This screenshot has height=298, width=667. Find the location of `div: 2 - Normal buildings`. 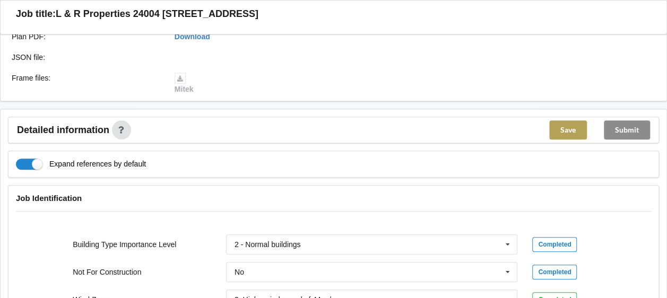

div: 2 - Normal buildings is located at coordinates (268, 245).